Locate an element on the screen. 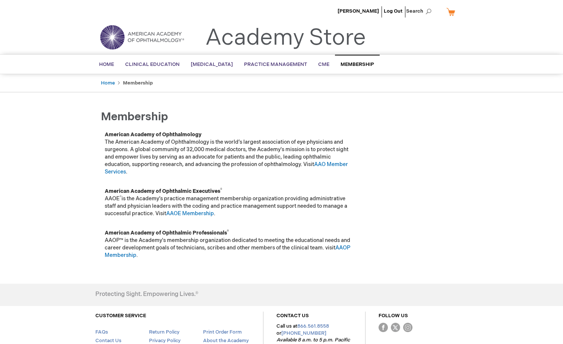 Image resolution: width=563 pixels, height=344 pixels. p: AAOP™ is the Academy's membership organization dedicated to meeting the educational needs and car... is located at coordinates (230, 245).